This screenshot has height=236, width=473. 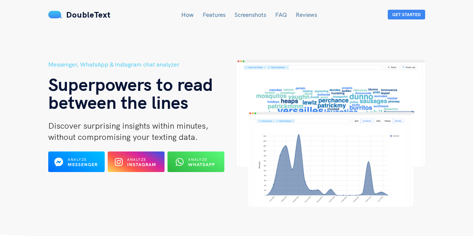 I want to click on span: Superpowers to read, so click(x=131, y=84).